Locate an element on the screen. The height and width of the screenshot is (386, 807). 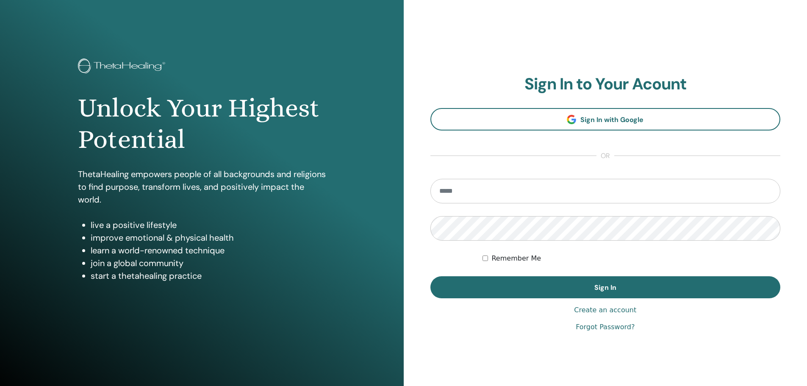
a: Forgot Password? is located at coordinates (605, 327).